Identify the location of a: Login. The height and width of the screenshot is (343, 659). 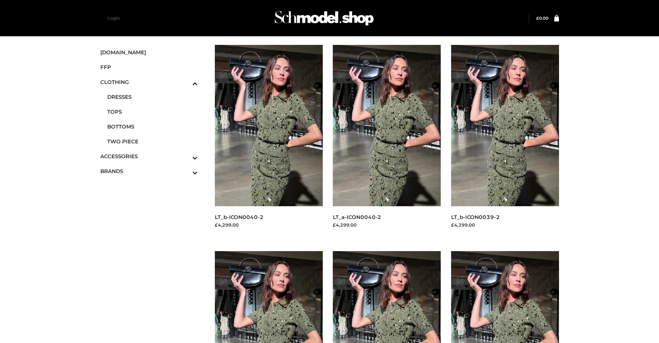
(113, 18).